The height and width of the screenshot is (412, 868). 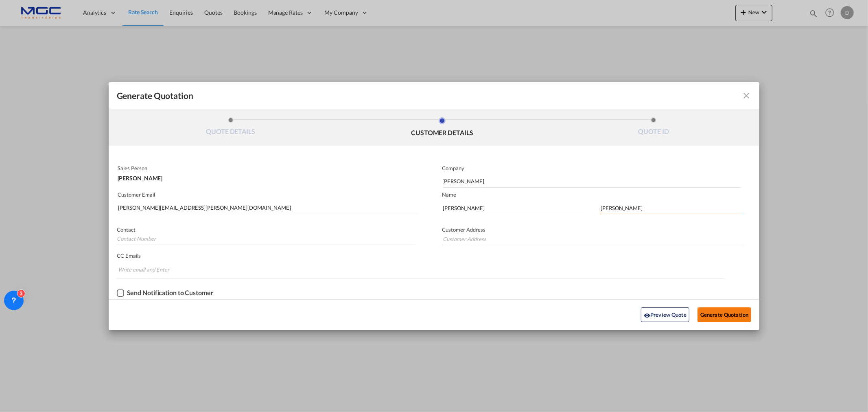 I want to click on li: QUOTE ID, so click(x=653, y=129).